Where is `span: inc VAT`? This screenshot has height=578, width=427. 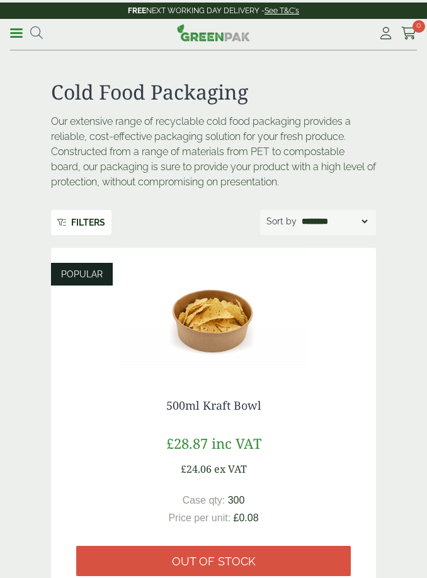 span: inc VAT is located at coordinates (236, 443).